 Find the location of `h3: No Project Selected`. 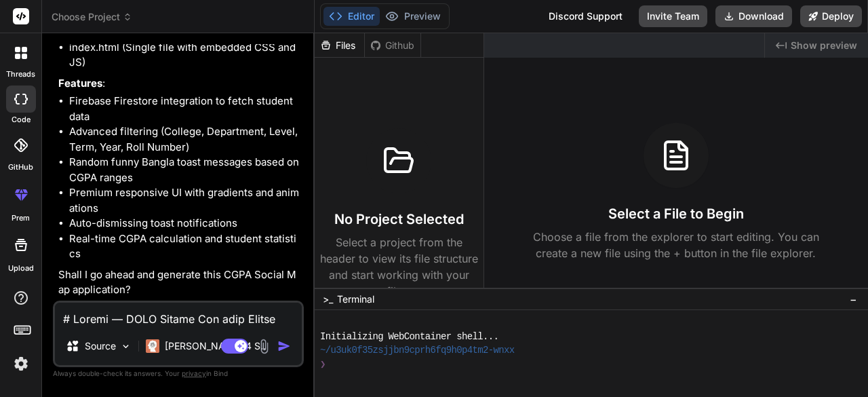

h3: No Project Selected is located at coordinates (398, 219).